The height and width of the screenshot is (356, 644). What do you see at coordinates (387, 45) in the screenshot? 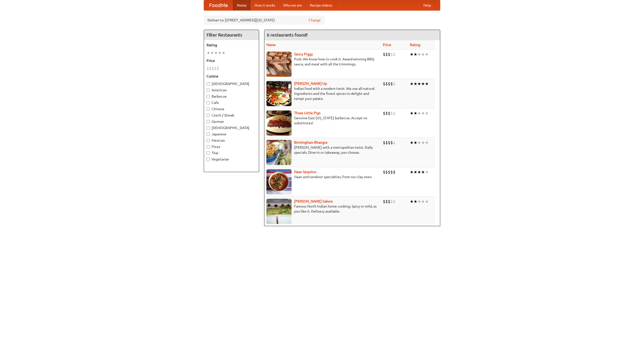
I see `a: Price` at bounding box center [387, 45].